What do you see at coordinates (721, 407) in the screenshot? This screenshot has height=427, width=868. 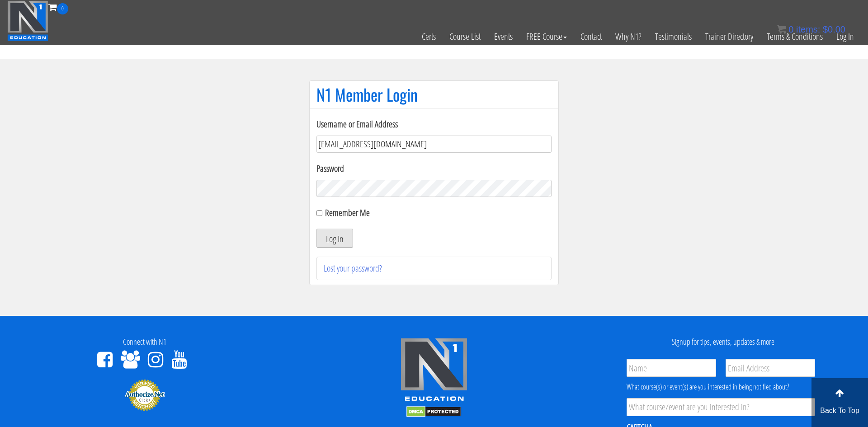 I see `input: What course/event are you interested in?` at bounding box center [721, 407].